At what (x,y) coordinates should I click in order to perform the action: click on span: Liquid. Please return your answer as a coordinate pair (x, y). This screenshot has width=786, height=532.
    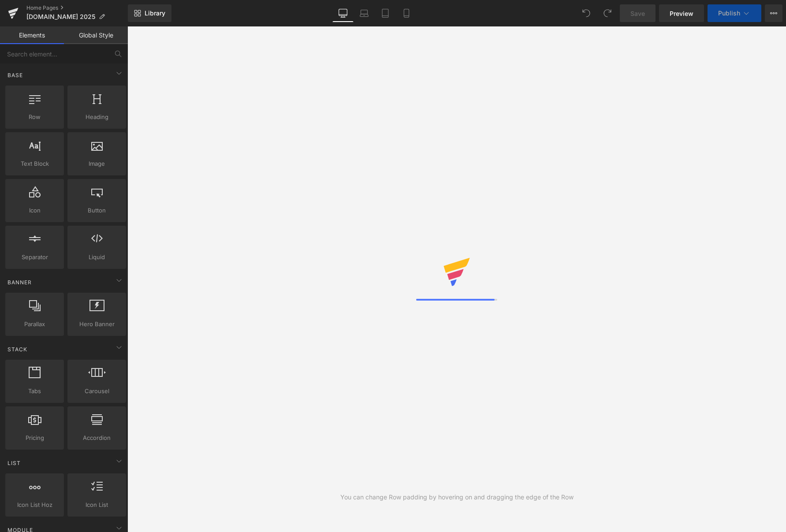
    Looking at the image, I should click on (96, 257).